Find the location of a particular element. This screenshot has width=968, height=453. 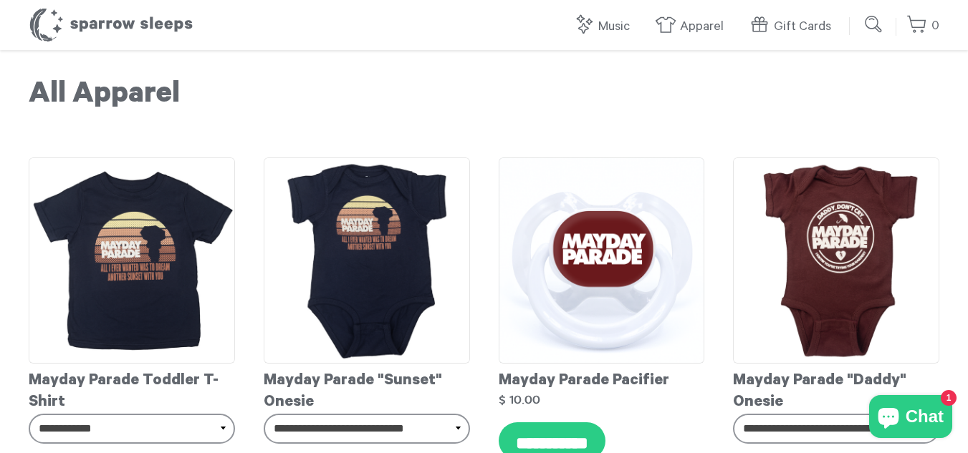

input: Submit is located at coordinates (874, 24).